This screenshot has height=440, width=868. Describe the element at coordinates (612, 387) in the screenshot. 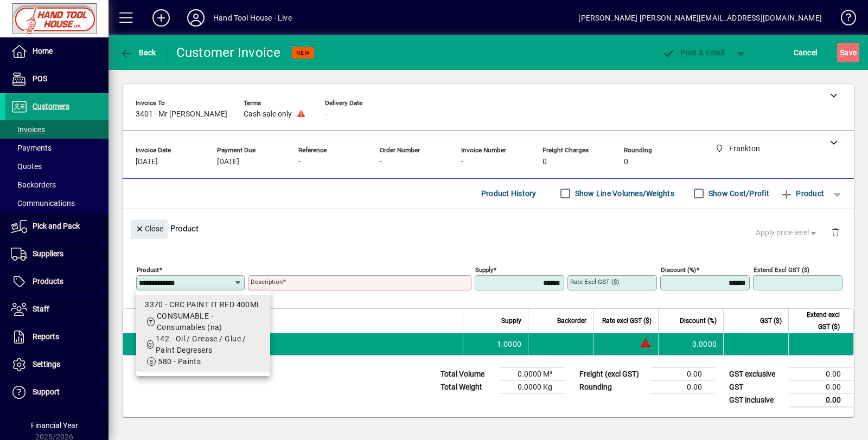

I see `td: Rounding` at that location.